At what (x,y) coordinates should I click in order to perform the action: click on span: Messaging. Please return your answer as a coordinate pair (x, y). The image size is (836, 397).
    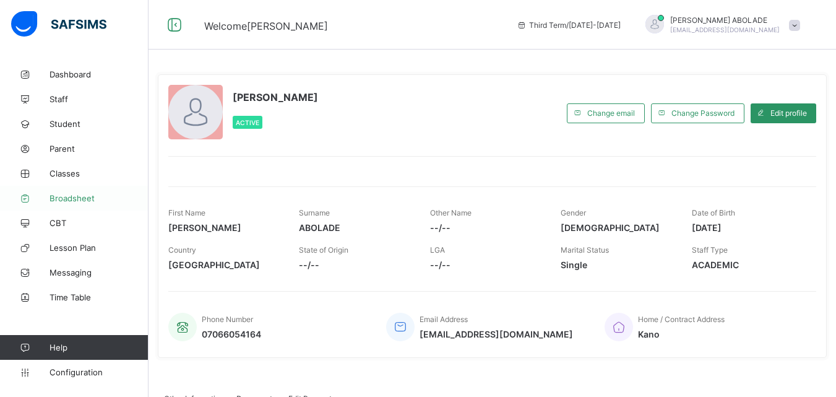
    Looking at the image, I should click on (99, 272).